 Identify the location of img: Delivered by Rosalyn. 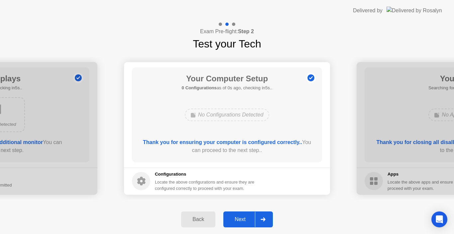
(414, 10).